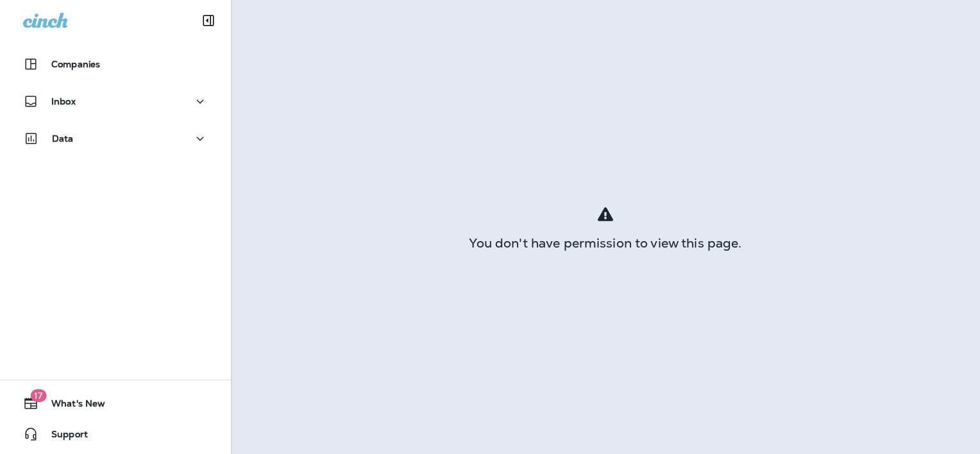  Describe the element at coordinates (209, 21) in the screenshot. I see `button: Collapse Sidebar` at that location.